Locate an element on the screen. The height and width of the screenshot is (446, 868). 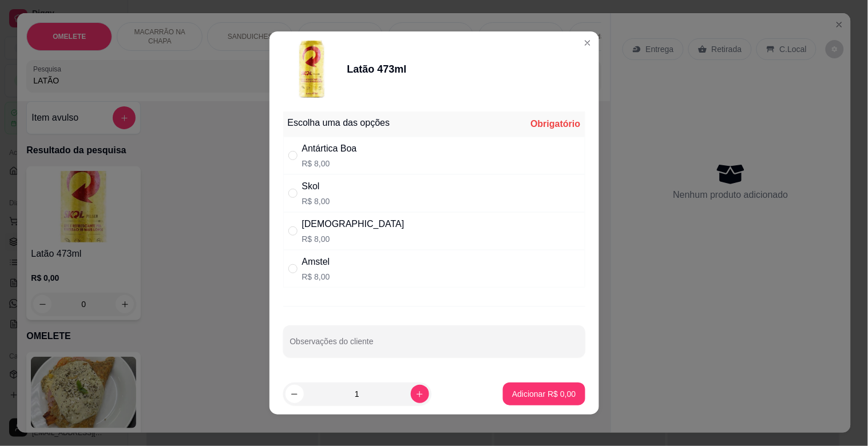
div: Obrigatório is located at coordinates (555, 124).